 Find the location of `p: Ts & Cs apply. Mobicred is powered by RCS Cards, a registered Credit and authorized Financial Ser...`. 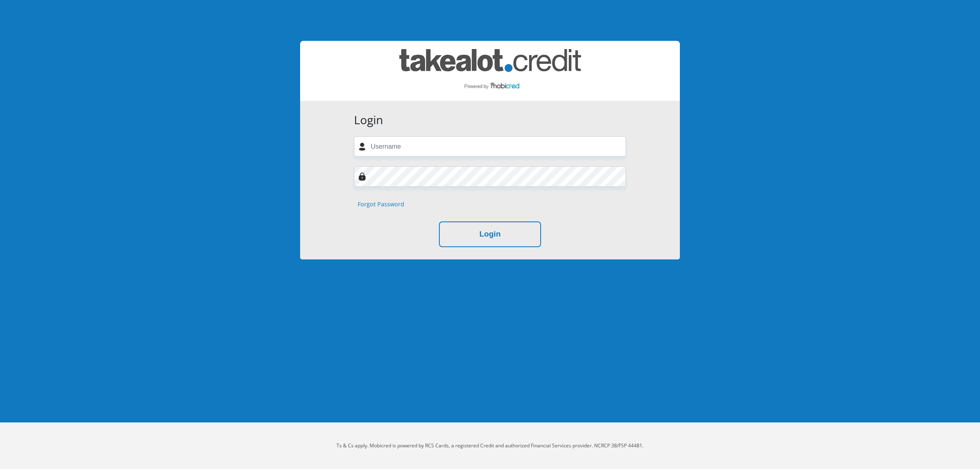

p: Ts & Cs apply. Mobicred is powered by RCS Cards, a registered Credit and authorized Financial Ser... is located at coordinates (490, 445).